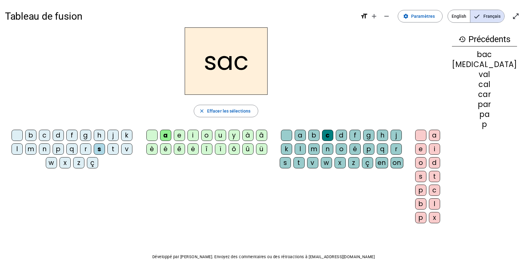  Describe the element at coordinates (406, 16) in the screenshot. I see `mat-icon: settings` at that location.